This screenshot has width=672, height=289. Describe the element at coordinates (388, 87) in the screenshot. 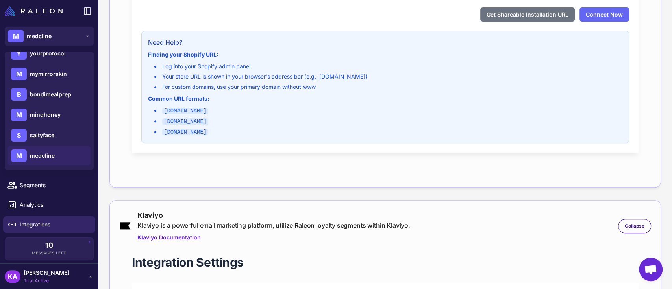

I see `li: For custom domains, use your primary domain without www` at that location.